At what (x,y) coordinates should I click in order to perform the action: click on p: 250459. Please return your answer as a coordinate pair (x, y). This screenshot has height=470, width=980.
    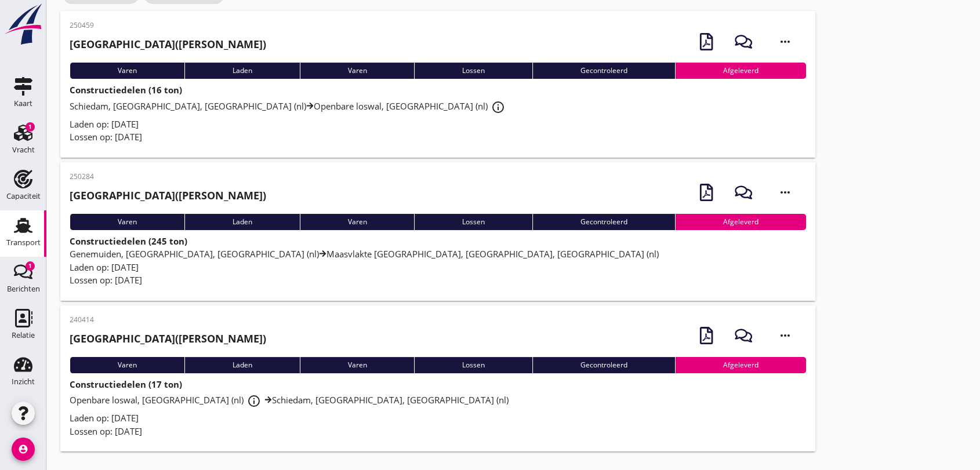
    Looking at the image, I should click on (167, 26).